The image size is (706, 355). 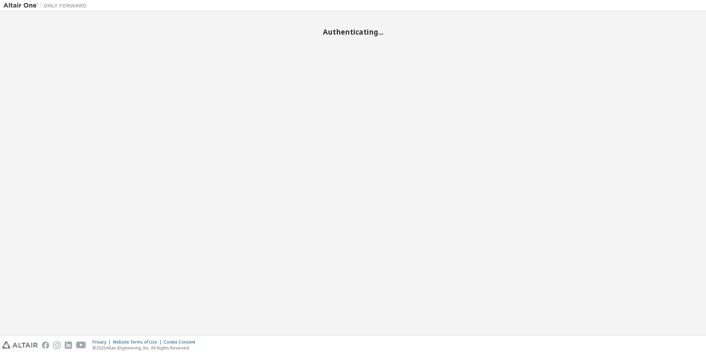 What do you see at coordinates (181, 342) in the screenshot?
I see `div: Cookie Consent` at bounding box center [181, 342].